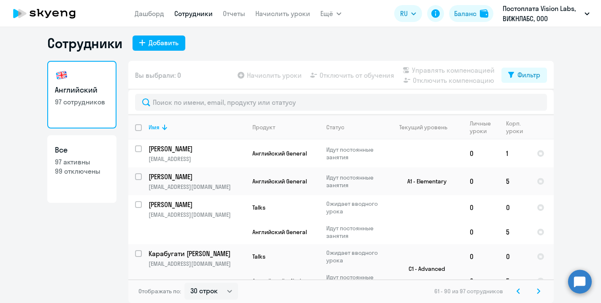 This screenshot has height=303, width=601. What do you see at coordinates (546, 14) in the screenshot?
I see `button: Постоплата Vision Labs, ВИЖНЛАБС, ООО` at bounding box center [546, 14].